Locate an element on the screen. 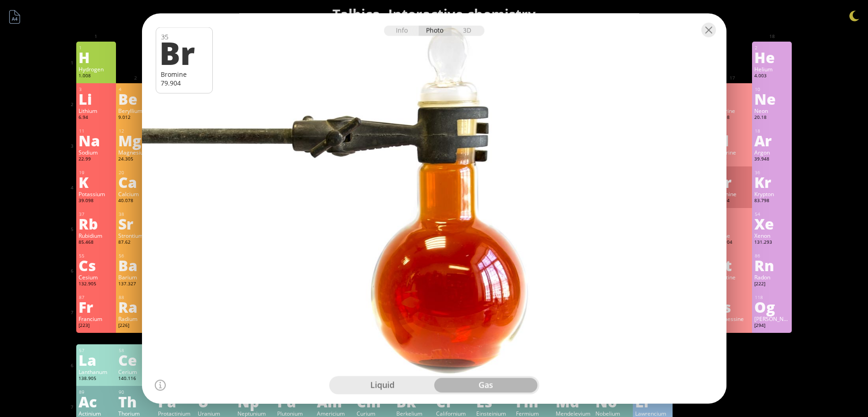 The width and height of the screenshot is (868, 417). div: Pa is located at coordinates (175, 401).